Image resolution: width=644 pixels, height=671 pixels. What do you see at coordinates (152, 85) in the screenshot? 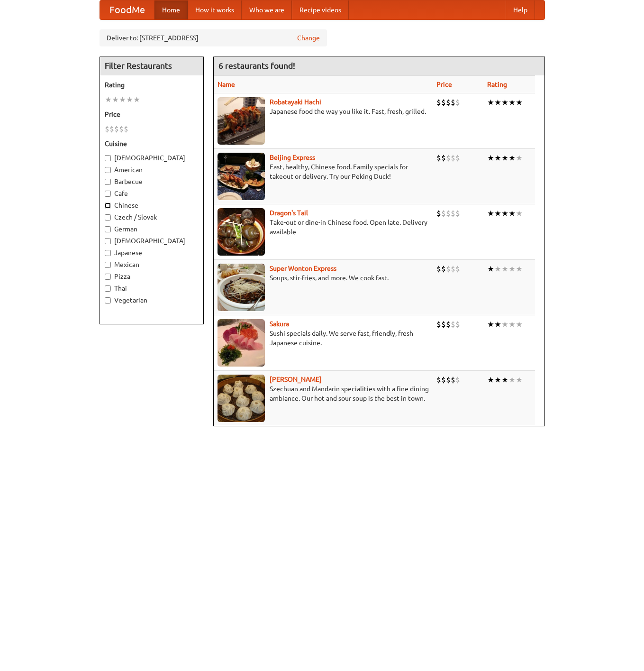
I see `h5: Rating` at bounding box center [152, 85].